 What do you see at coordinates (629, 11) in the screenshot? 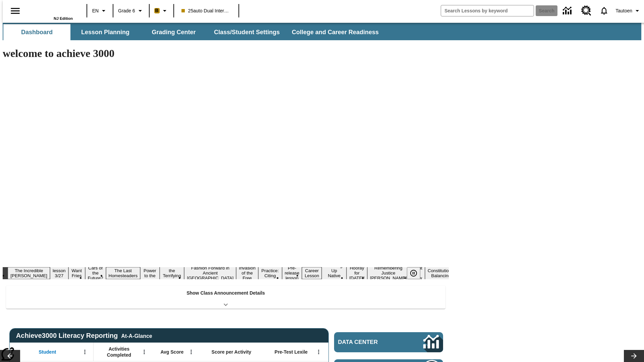
I see `button: Profile/Settings` at bounding box center [629, 11].